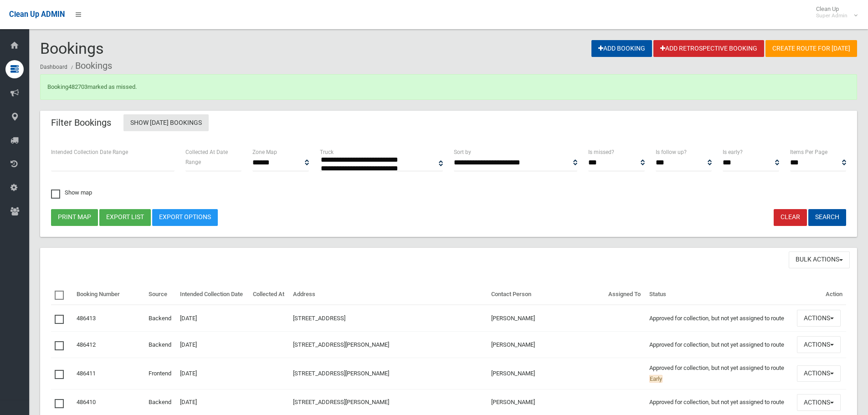 The image size is (868, 415). Describe the element at coordinates (90, 65) in the screenshot. I see `li: Bookings` at that location.